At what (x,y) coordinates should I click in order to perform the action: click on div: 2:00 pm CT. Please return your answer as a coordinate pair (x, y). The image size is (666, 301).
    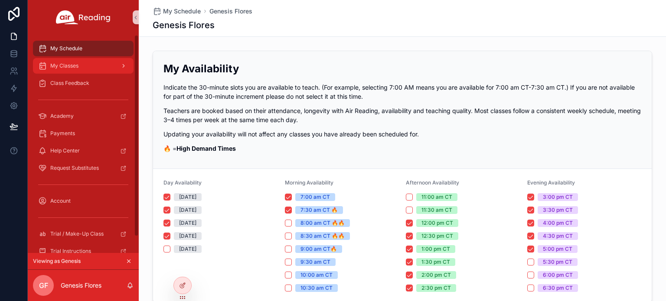
    Looking at the image, I should click on (436, 275).